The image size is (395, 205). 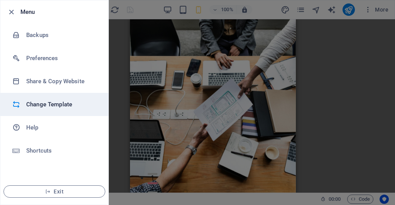 I want to click on span: Exit, so click(x=54, y=192).